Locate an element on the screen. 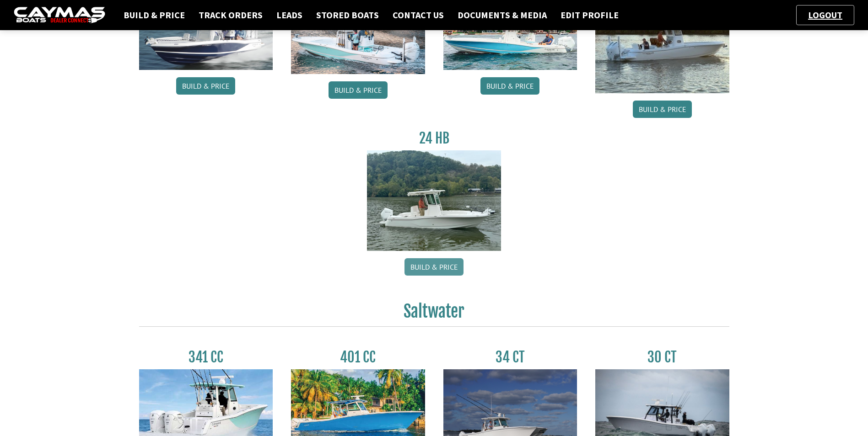 Image resolution: width=868 pixels, height=436 pixels. h3: 30 CT is located at coordinates (662, 357).